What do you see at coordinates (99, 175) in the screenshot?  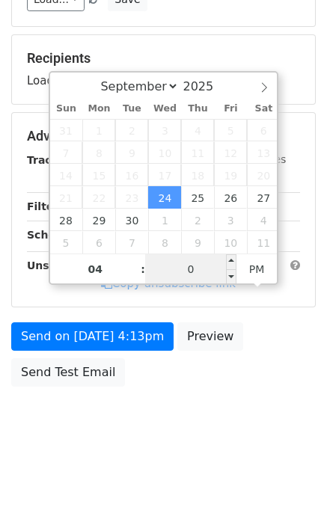 I see `span: September 15, 2025` at bounding box center [99, 175].